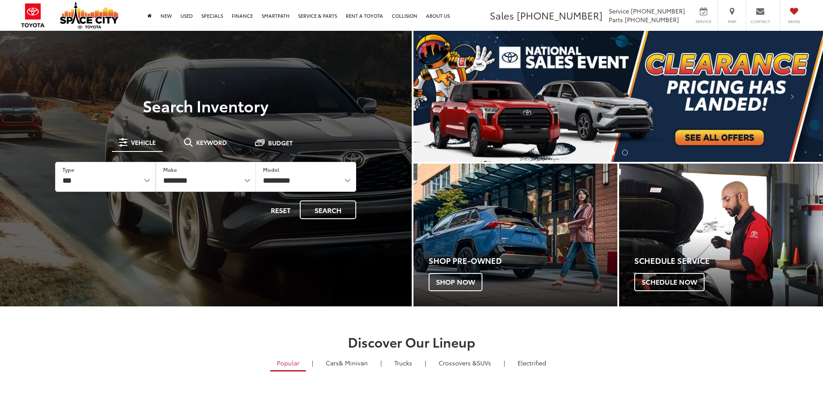 The height and width of the screenshot is (414, 823). What do you see at coordinates (280, 143) in the screenshot?
I see `span: Budget` at bounding box center [280, 143].